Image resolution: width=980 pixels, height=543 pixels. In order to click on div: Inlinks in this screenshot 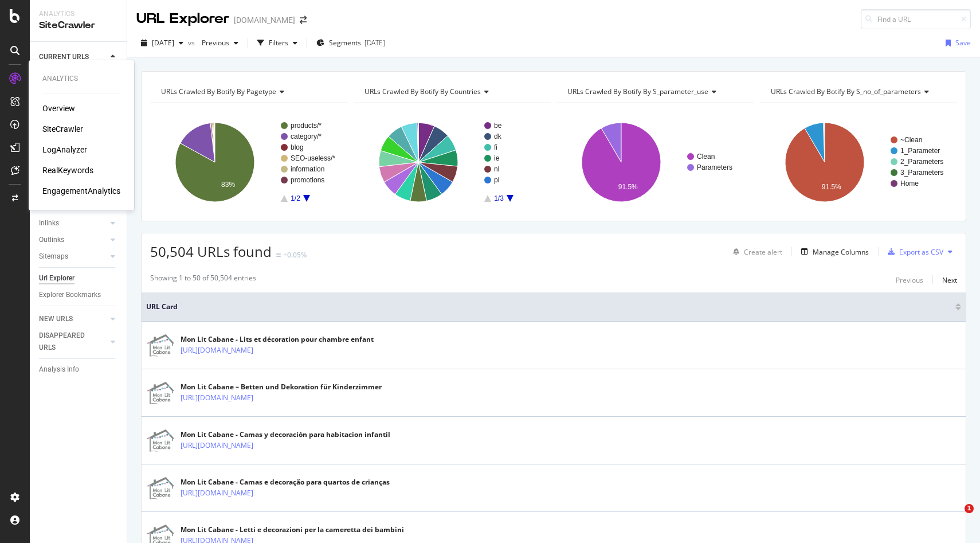, I will do `click(49, 223)`.